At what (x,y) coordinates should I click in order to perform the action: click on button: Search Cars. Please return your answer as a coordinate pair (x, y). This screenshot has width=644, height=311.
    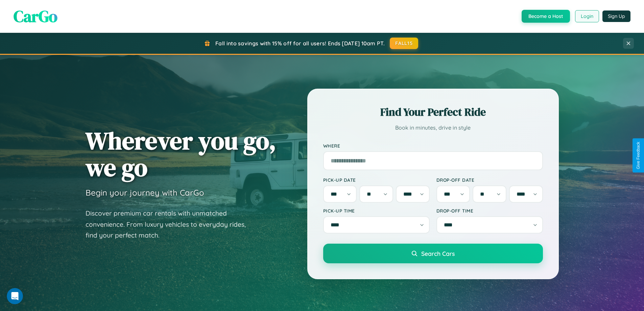
    Looking at the image, I should click on (433, 253).